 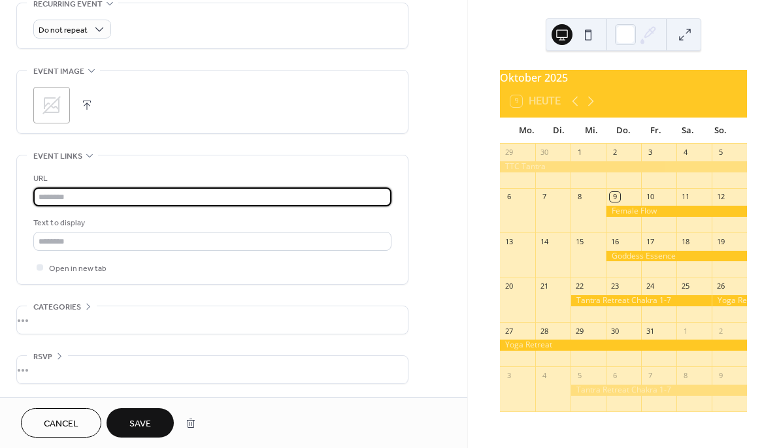 I want to click on div: 21, so click(x=544, y=286).